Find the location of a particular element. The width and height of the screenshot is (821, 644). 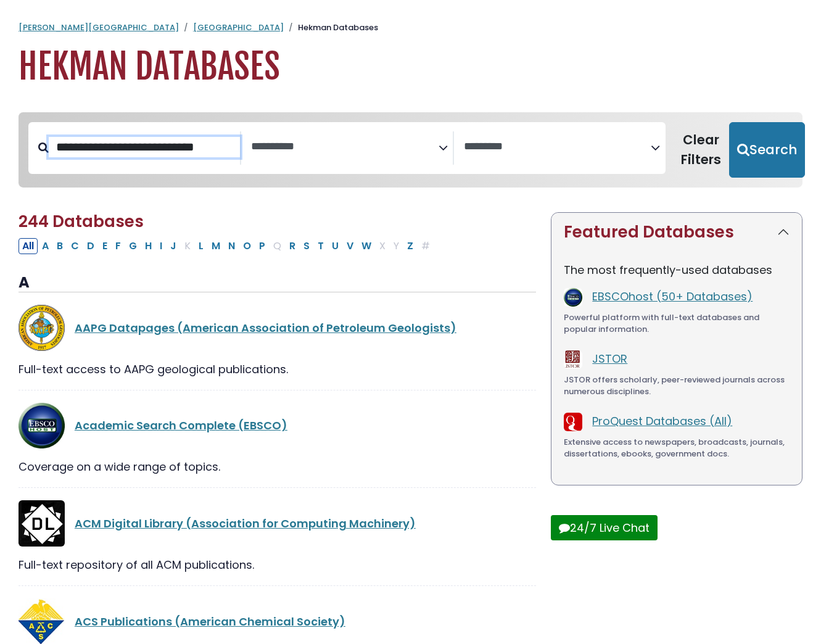

button: Filter Results R is located at coordinates (292, 246).